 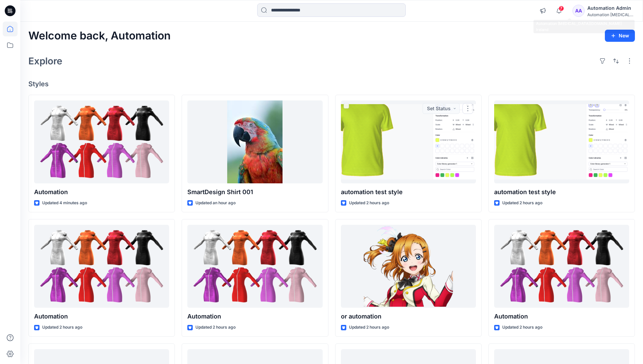 What do you see at coordinates (578, 11) in the screenshot?
I see `div: AA` at bounding box center [578, 11].